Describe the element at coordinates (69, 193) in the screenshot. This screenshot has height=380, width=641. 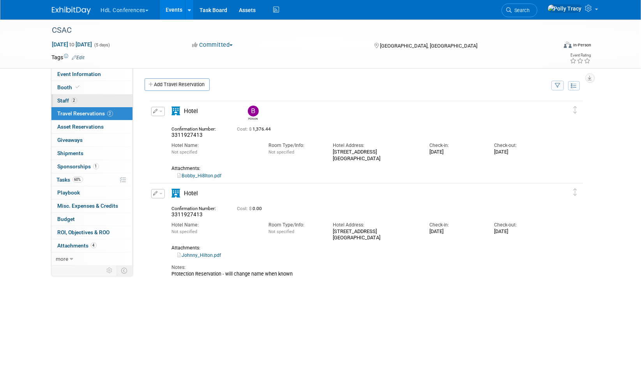
I see `span: Playbook` at that location.